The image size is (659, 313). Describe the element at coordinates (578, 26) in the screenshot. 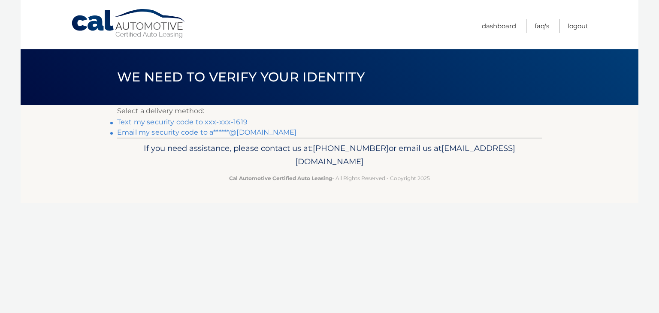

I see `a: Logout` at that location.